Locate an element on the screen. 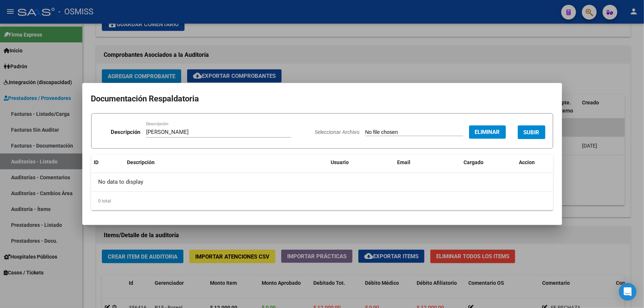  button: Eliminar is located at coordinates (487, 132).